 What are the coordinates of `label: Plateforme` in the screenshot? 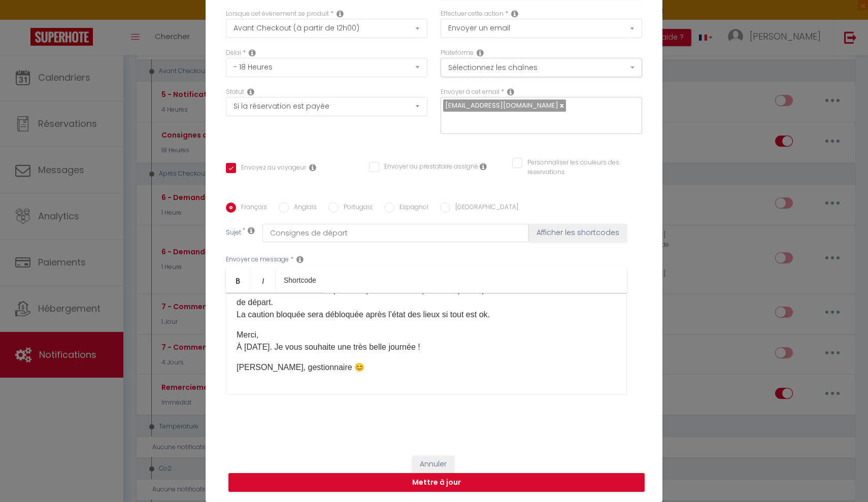 It's located at (457, 53).